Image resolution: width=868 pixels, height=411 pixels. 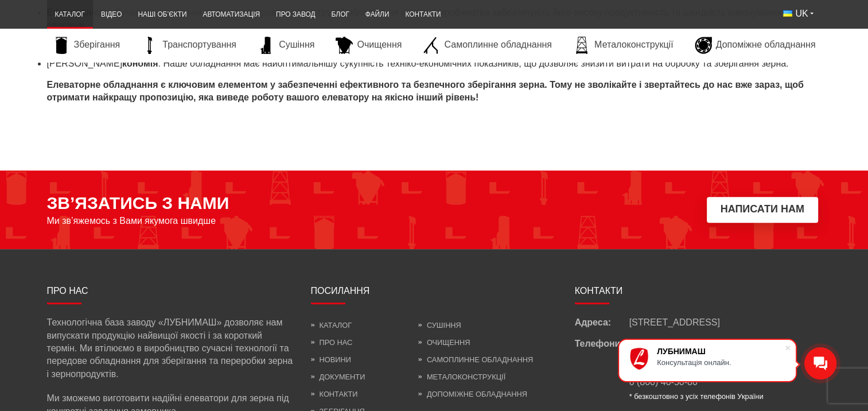 What do you see at coordinates (140, 63) in the screenshot?
I see `strong: кономія` at bounding box center [140, 63].